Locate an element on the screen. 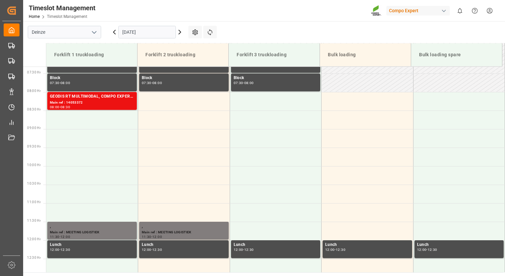 The image size is (505, 276). span: 11:30 Hr is located at coordinates (34, 220).